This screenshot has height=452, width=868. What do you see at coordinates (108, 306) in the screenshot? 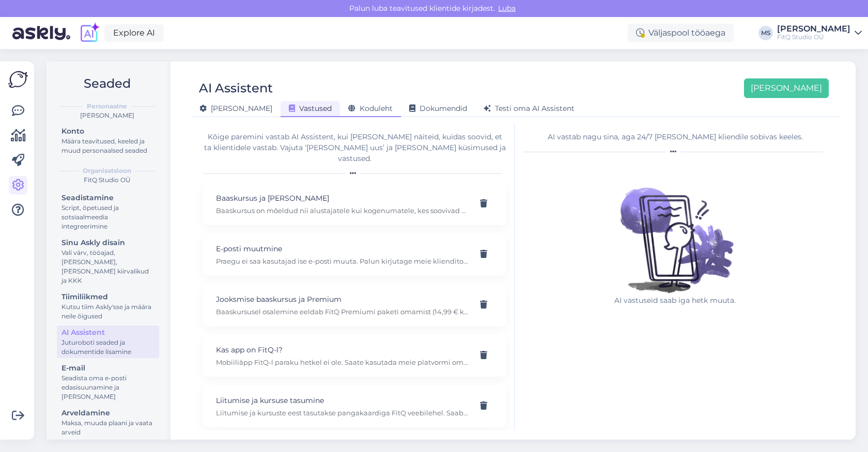
I see `a: TiimiliikmedKutsu tiim Askly'sse ja määra neile õigused` at bounding box center [108, 306].